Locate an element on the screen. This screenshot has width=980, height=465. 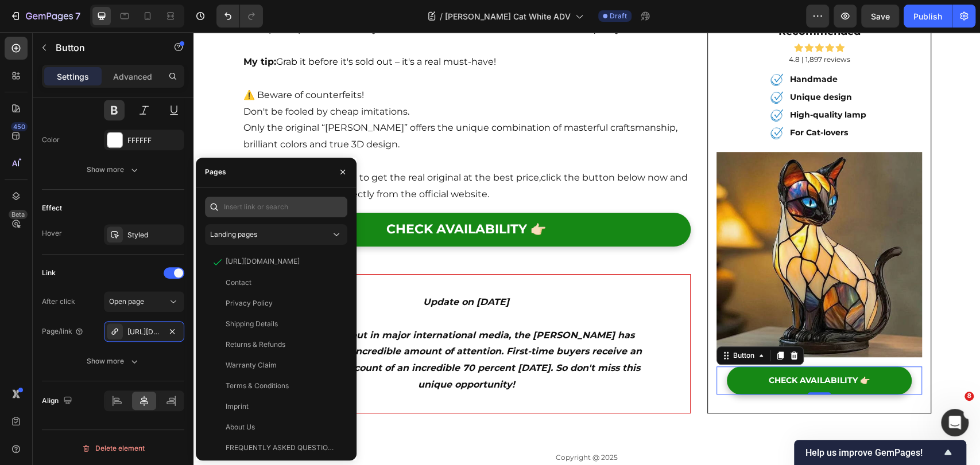
div: Undo/Redo is located at coordinates (239, 16).